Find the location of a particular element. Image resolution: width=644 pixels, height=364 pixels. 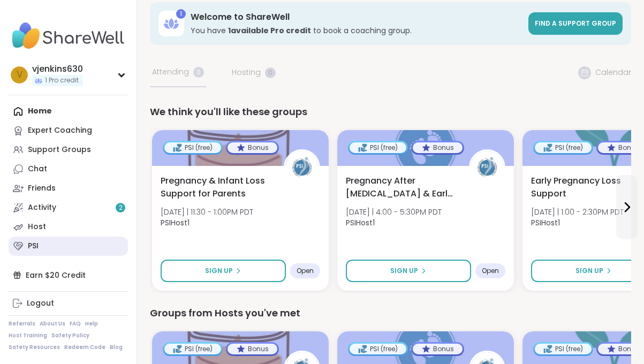

span: 1 Pro credit is located at coordinates (62, 80).